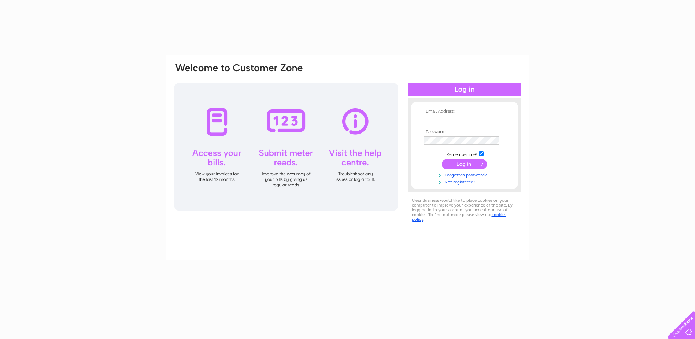  What do you see at coordinates (465, 132) in the screenshot?
I see `th: Password:` at bounding box center [465, 132].